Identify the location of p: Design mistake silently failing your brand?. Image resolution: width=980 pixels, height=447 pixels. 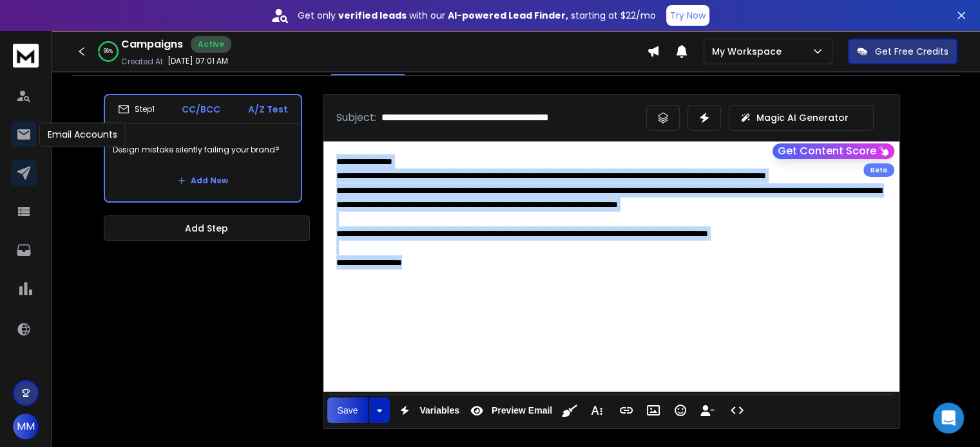
(203, 150).